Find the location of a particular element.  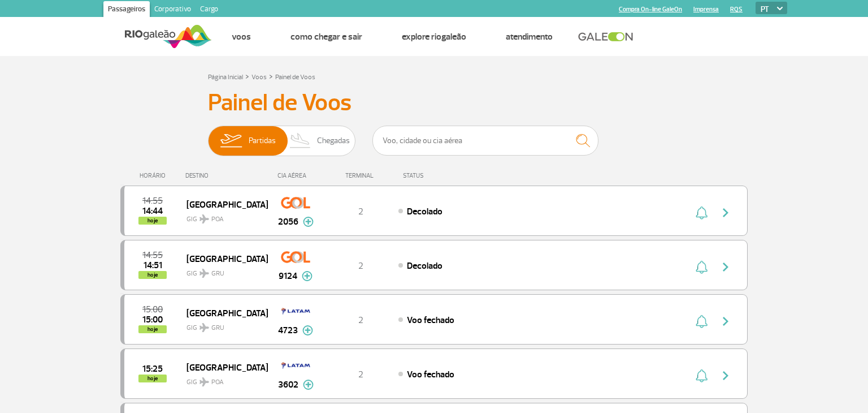

a: Painel de Voos is located at coordinates (295, 77).